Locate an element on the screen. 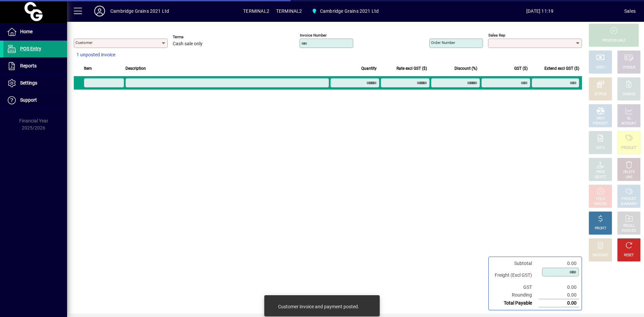 This screenshot has width=644, height=317. div: HOLD is located at coordinates (601, 198).